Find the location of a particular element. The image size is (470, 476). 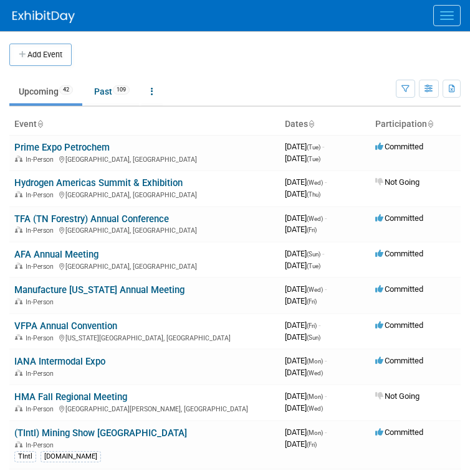

th: Event is located at coordinates (145, 125).